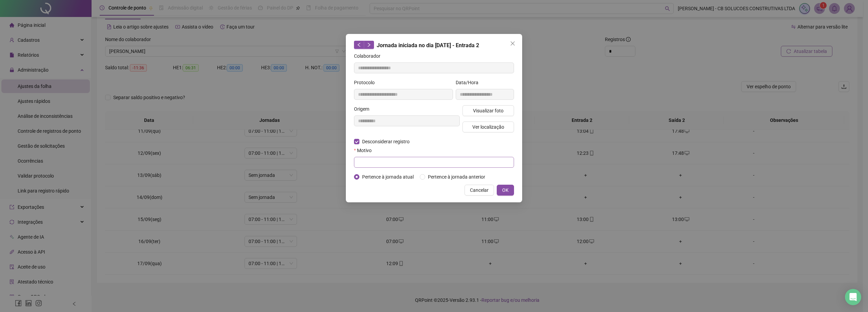 This screenshot has height=312, width=868. I want to click on span: OK, so click(505, 190).